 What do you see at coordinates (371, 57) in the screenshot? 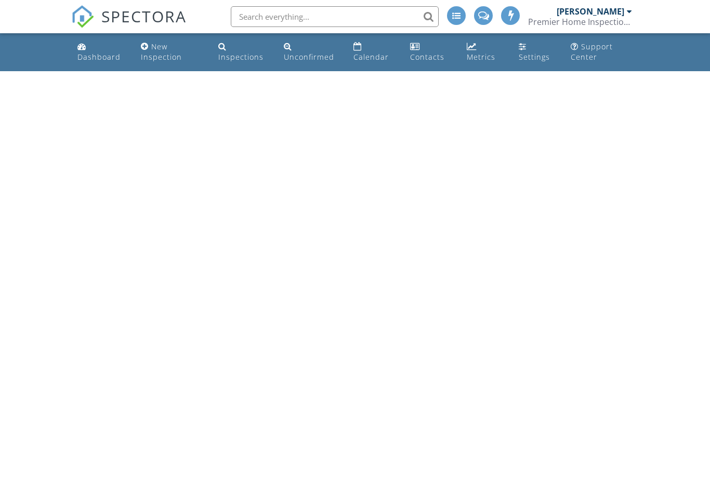
I see `div: Calendar` at bounding box center [371, 57].